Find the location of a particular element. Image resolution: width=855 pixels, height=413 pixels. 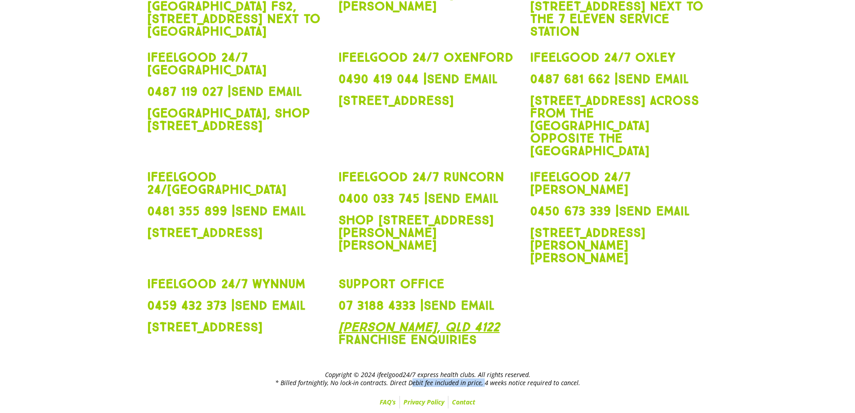

h3: 0400 033 745 | is located at coordinates (427, 198).